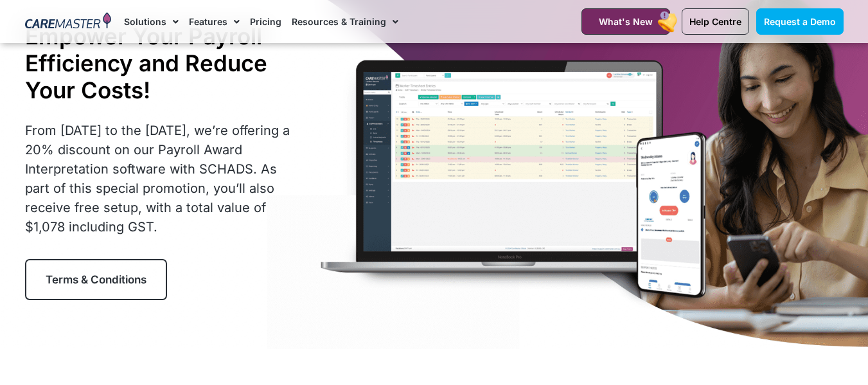  I want to click on h1: Empower Your Payroll Efficiency and Reduce Your Costs!, so click(164, 63).